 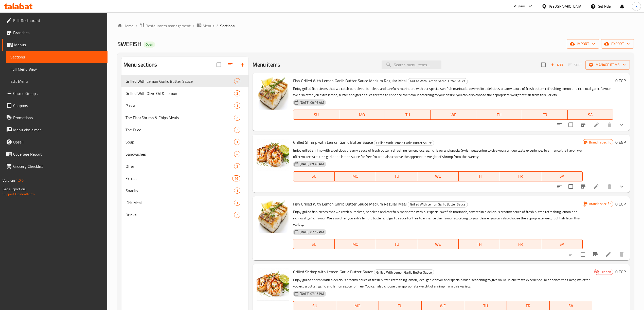 I want to click on div: Offer, so click(x=180, y=166).